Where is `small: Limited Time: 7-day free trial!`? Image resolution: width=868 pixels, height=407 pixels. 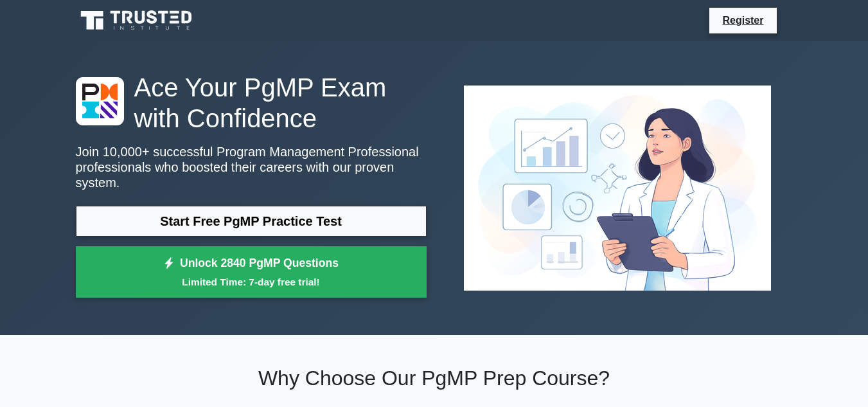
small: Limited Time: 7-day free trial! is located at coordinates (251, 282).